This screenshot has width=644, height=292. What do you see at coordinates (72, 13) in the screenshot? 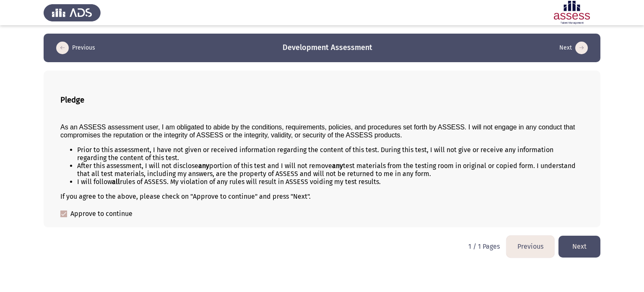
I see `img: Assess Talent Management logo` at bounding box center [72, 13].